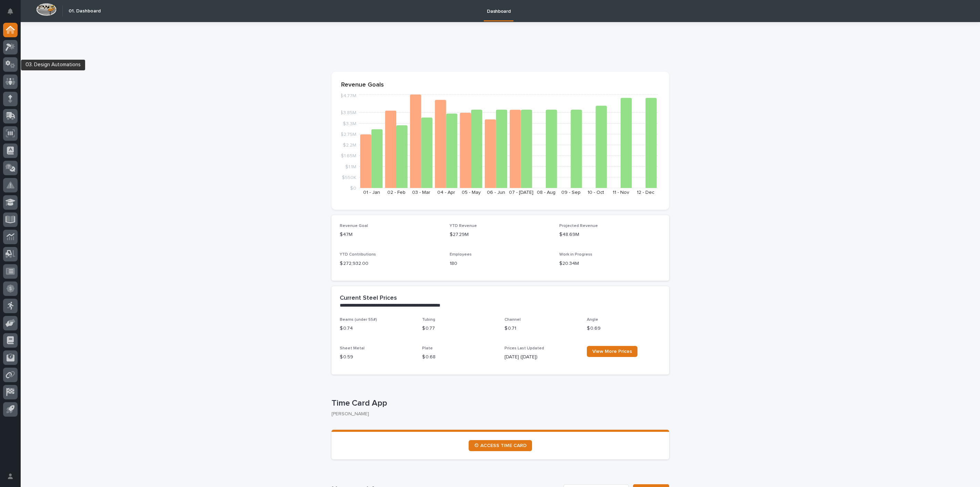  I want to click on span: Channel, so click(513, 320).